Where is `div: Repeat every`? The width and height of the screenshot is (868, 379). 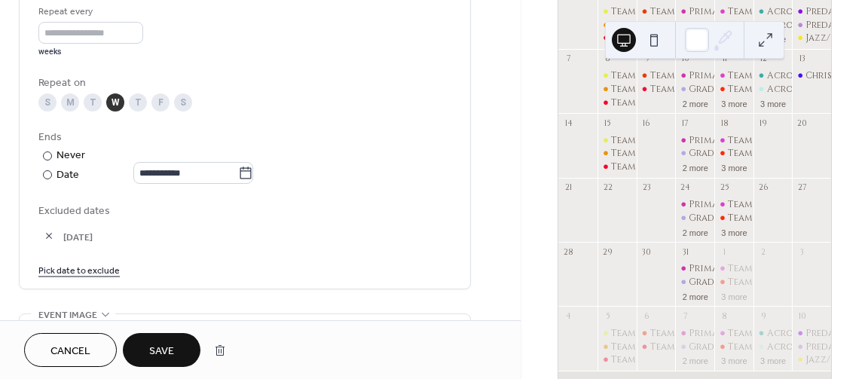 div: Repeat every is located at coordinates (89, 11).